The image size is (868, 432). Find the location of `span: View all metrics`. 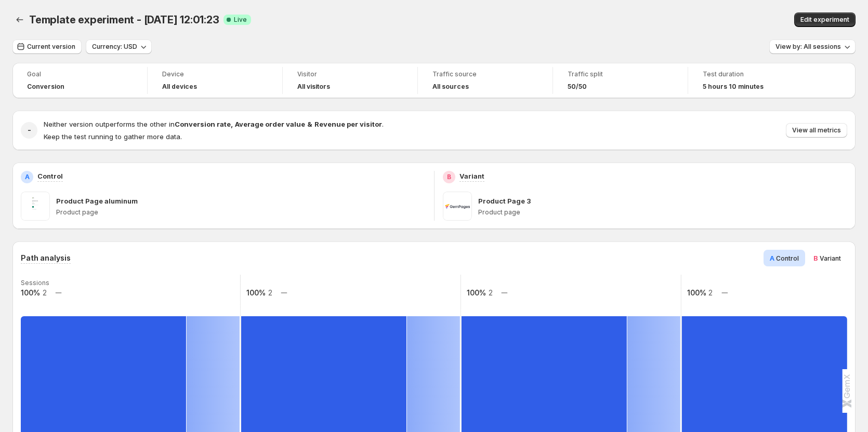

span: View all metrics is located at coordinates (817, 130).